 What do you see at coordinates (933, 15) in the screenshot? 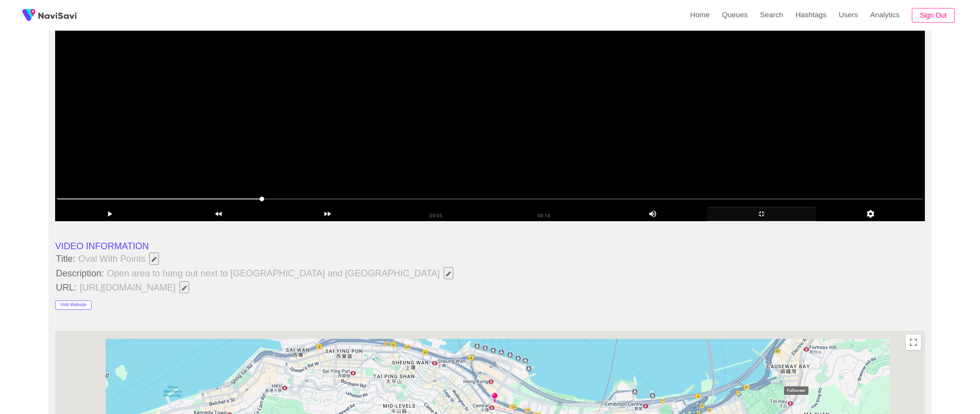
I see `button: Sign Out` at bounding box center [933, 15].